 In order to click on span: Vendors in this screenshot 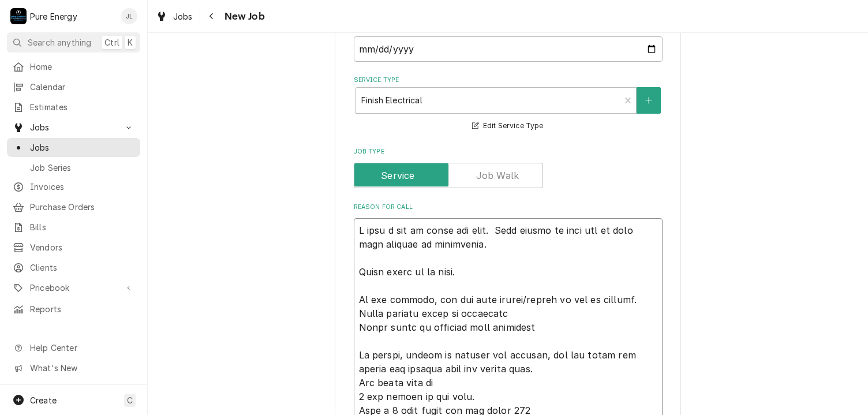, I will do `click(82, 247)`.